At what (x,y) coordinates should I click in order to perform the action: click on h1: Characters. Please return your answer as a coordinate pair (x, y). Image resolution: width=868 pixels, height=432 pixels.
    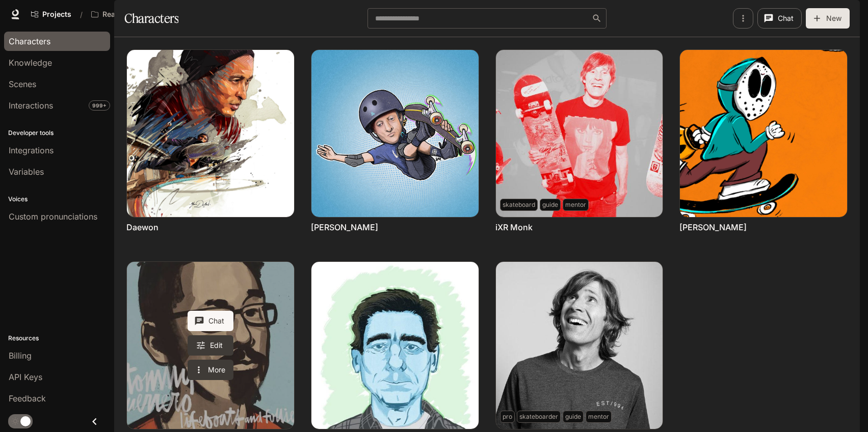
    Looking at the image, I should click on (151, 18).